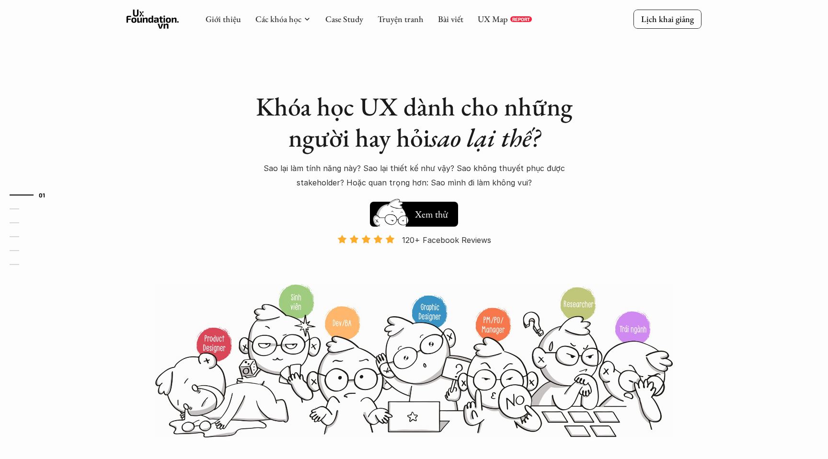 The height and width of the screenshot is (459, 828). I want to click on h1: Khóa học UX dành cho những người hay hỏi, so click(414, 122).